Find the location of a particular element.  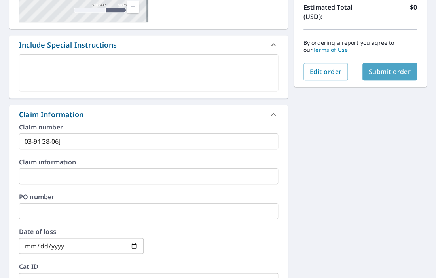

a: Current Level 17, Zoom Out is located at coordinates (133, 7).